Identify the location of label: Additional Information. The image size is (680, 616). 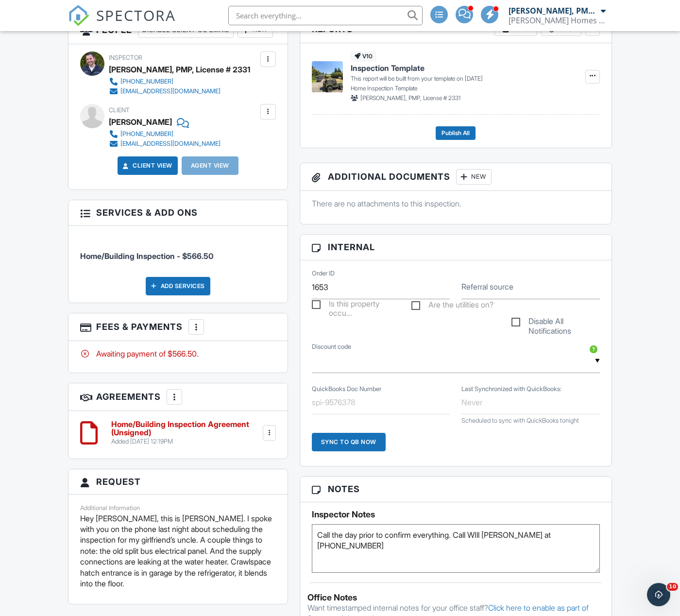
(110, 507).